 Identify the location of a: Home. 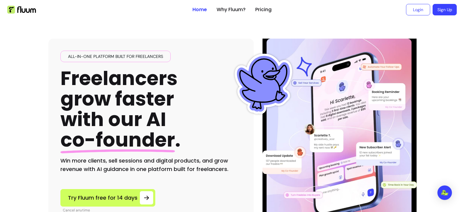
(200, 10).